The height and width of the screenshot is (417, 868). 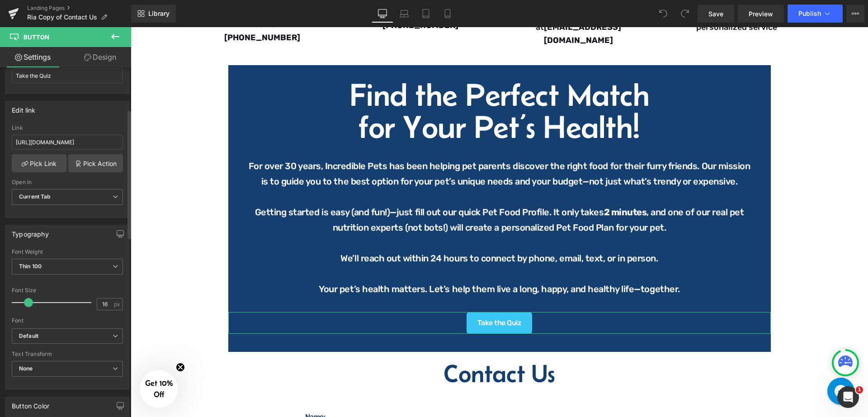 I want to click on a: Preview, so click(x=761, y=13).